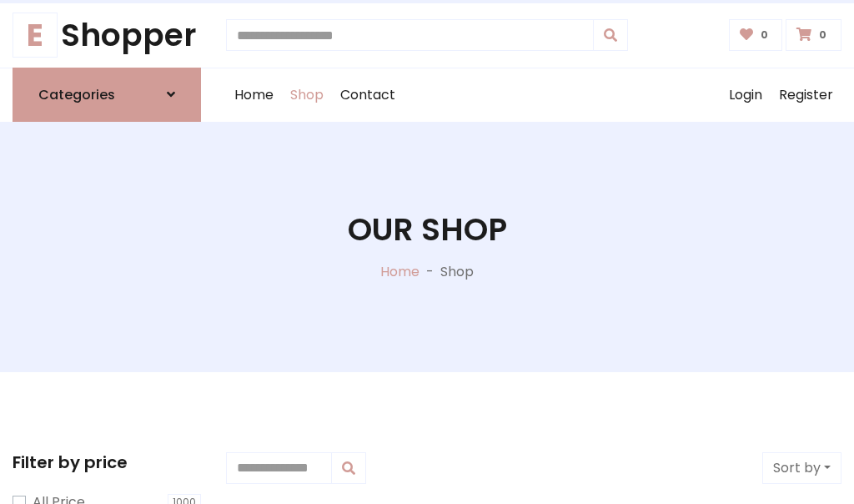 This screenshot has height=504, width=854. Describe the element at coordinates (806, 95) in the screenshot. I see `a: Register` at that location.